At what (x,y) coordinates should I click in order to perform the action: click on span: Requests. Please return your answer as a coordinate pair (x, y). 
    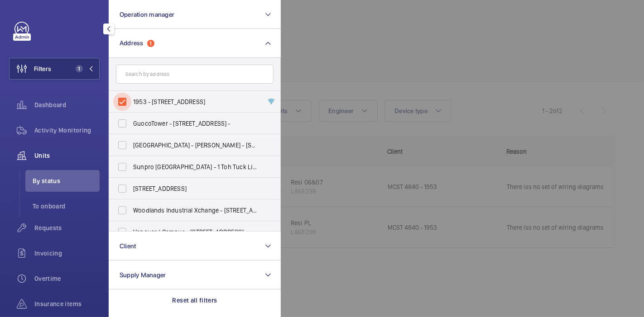
    Looking at the image, I should click on (67, 228).